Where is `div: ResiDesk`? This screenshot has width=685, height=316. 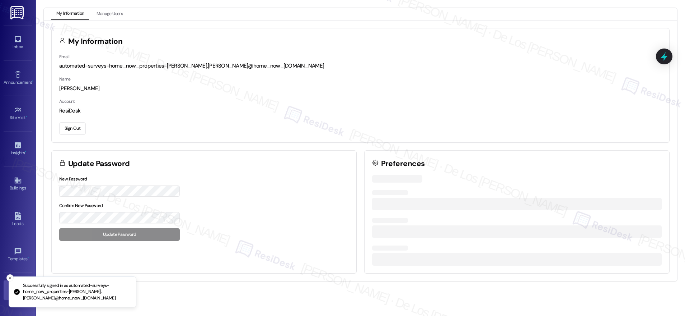 div: ResiDesk is located at coordinates (360, 111).